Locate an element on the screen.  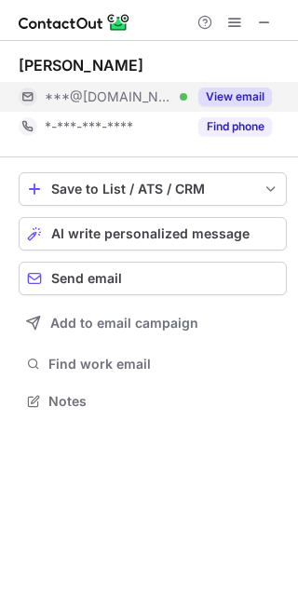
div: Save to List / ATS / CRM is located at coordinates (153, 189).